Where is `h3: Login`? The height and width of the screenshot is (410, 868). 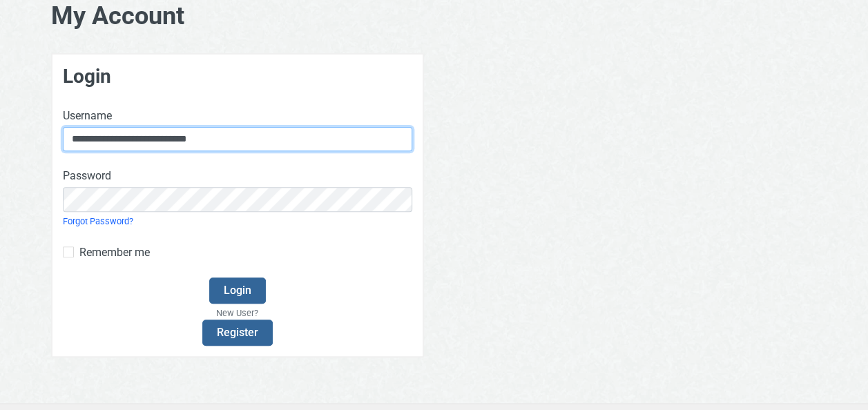
h3: Login is located at coordinates (237, 77).